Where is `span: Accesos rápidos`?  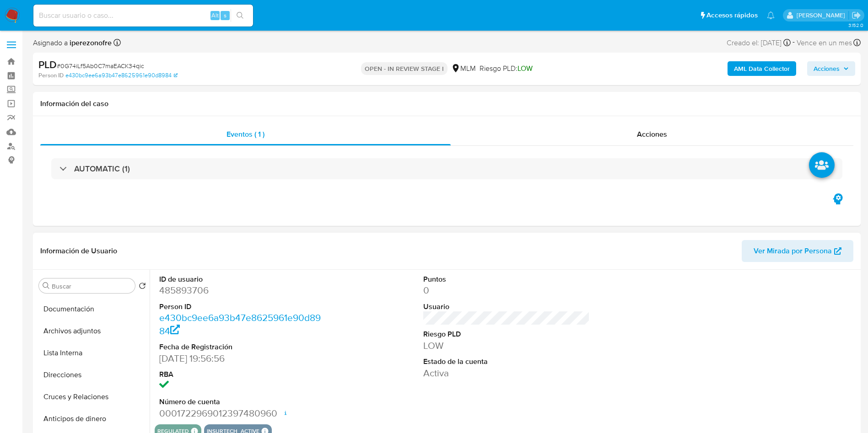 span: Accesos rápidos is located at coordinates (732, 15).